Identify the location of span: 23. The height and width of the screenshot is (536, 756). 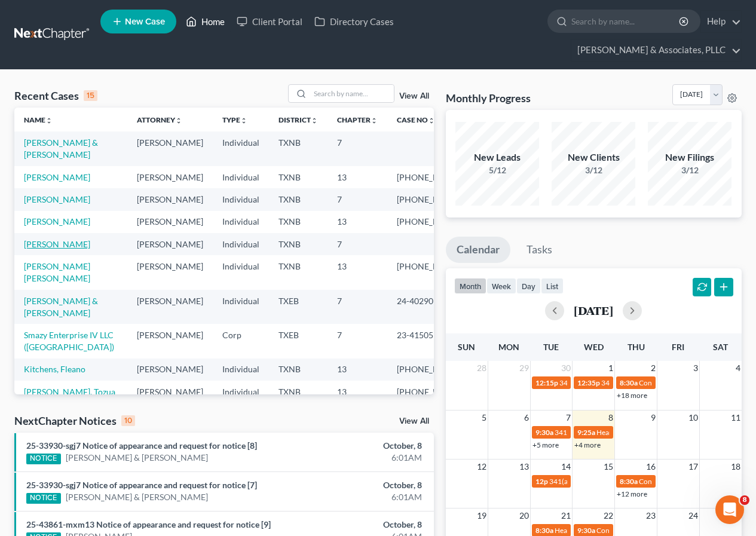
(651, 516).